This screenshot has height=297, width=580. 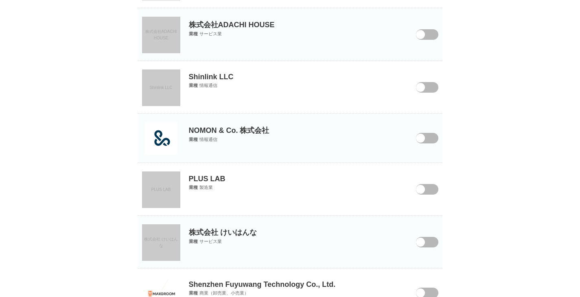 What do you see at coordinates (161, 190) in the screenshot?
I see `span: PLUS LAB` at bounding box center [161, 190].